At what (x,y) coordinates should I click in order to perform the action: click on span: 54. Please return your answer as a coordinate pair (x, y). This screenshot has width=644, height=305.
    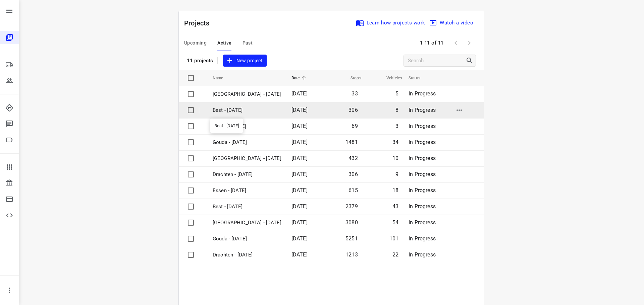
    Looking at the image, I should click on (395, 222).